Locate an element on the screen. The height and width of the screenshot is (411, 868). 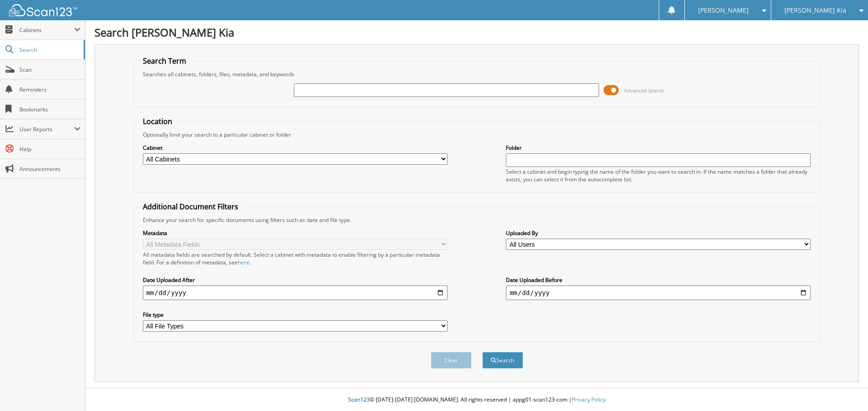
span: Advanced Search is located at coordinates (644, 91).